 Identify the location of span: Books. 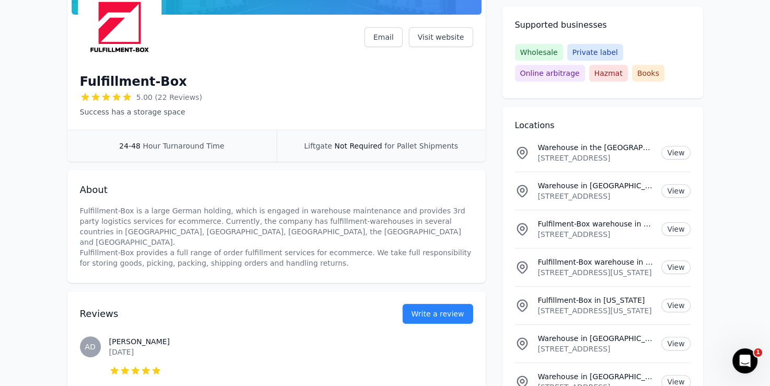
(648, 73).